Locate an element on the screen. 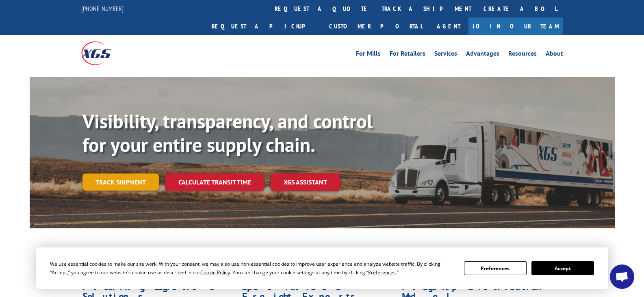  b: Visibility, transparency, and control for your entire supply chain. is located at coordinates (227, 133).